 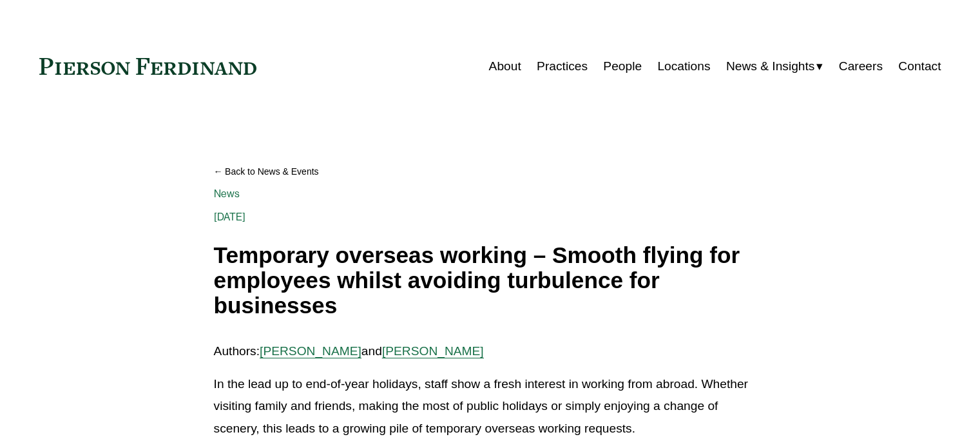 What do you see at coordinates (770, 66) in the screenshot?
I see `span: News & Insights` at bounding box center [770, 66].